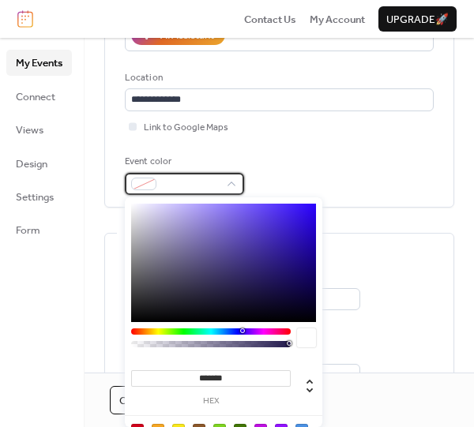 Image resolution: width=474 pixels, height=427 pixels. Describe the element at coordinates (25, 19) in the screenshot. I see `img: logo` at that location.